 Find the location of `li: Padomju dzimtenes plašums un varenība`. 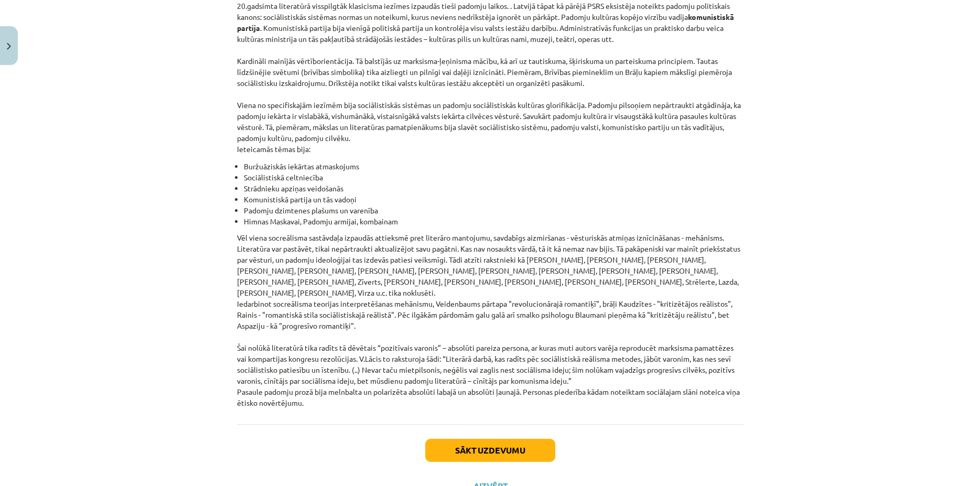

li: Padomju dzimtenes plašums un varenība is located at coordinates (494, 210).